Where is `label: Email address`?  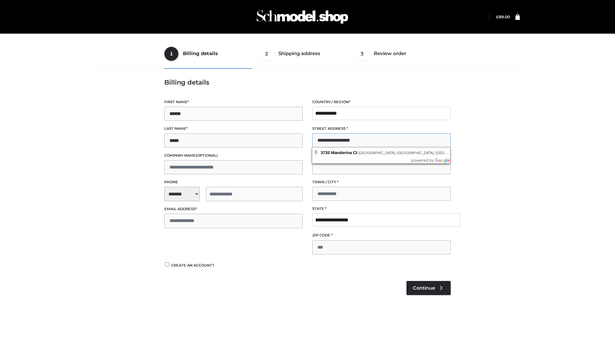
label: Email address is located at coordinates (234, 209).